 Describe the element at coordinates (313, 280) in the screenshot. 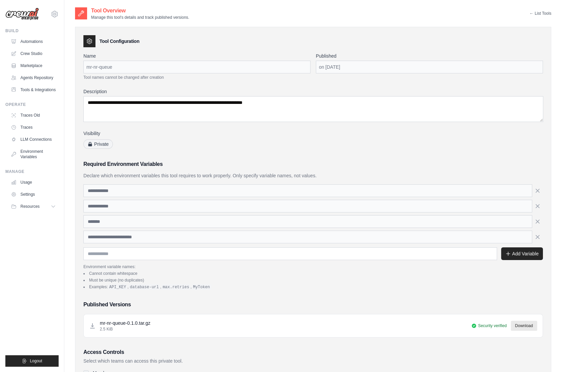

I see `li: Must be unique (no duplicates)` at that location.